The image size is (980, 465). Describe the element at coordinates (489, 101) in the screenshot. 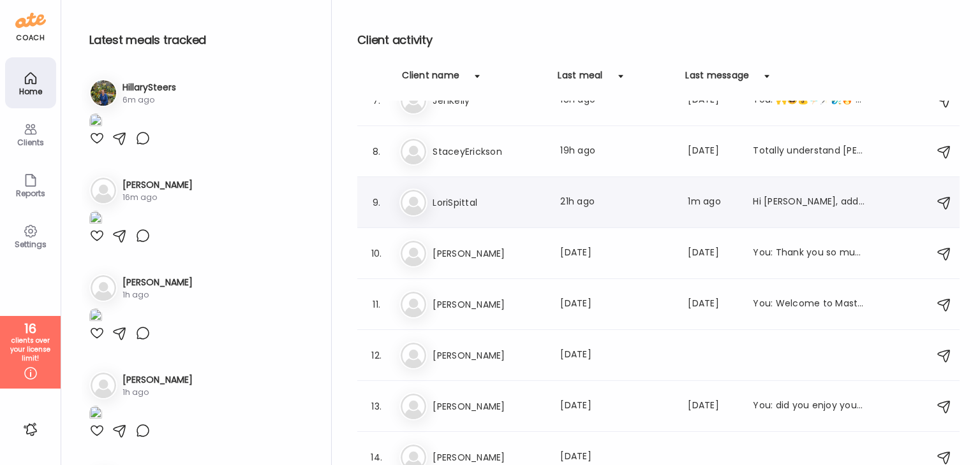

I see `h3: JenKelly` at that location.